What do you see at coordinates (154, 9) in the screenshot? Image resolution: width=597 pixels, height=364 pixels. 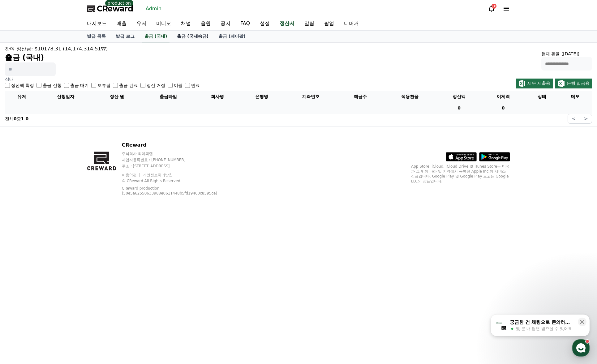 I see `a: Admin` at bounding box center [154, 9].